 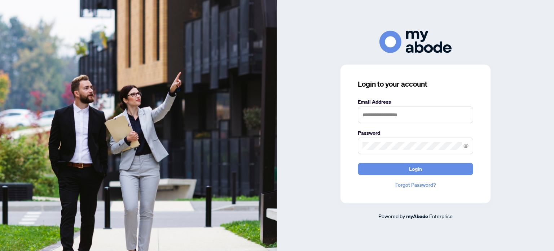 I want to click on span: Powered by, so click(x=392, y=216).